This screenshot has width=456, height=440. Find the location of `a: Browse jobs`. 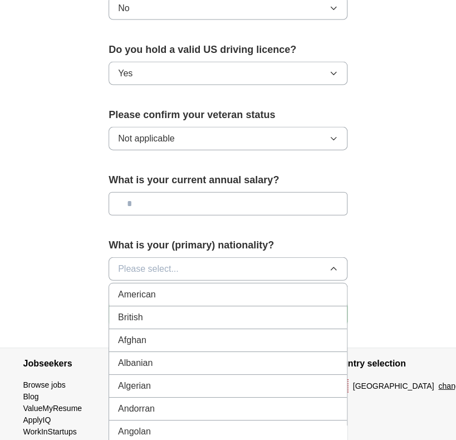

a: Browse jobs is located at coordinates (45, 385).